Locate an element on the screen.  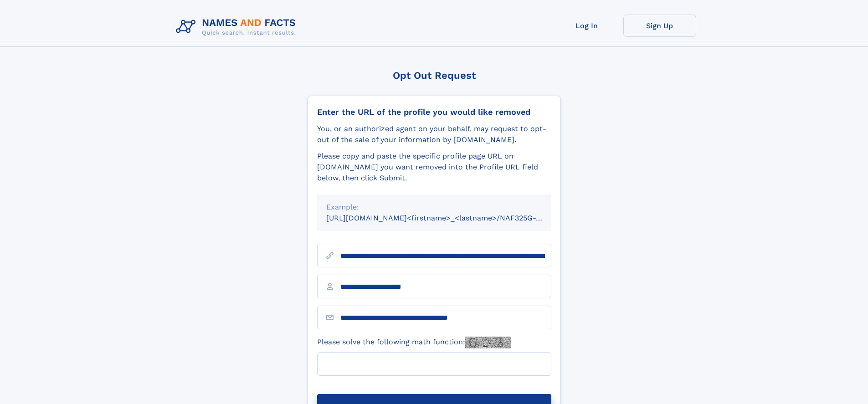
div: Enter the URL of the profile you would like removed is located at coordinates (434, 112).